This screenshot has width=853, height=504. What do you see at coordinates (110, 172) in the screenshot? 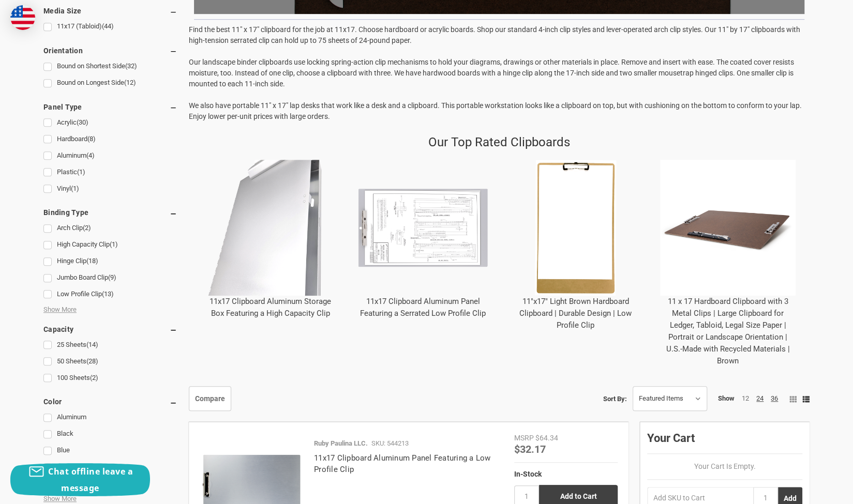
I see `a: Plastic` at bounding box center [110, 172].